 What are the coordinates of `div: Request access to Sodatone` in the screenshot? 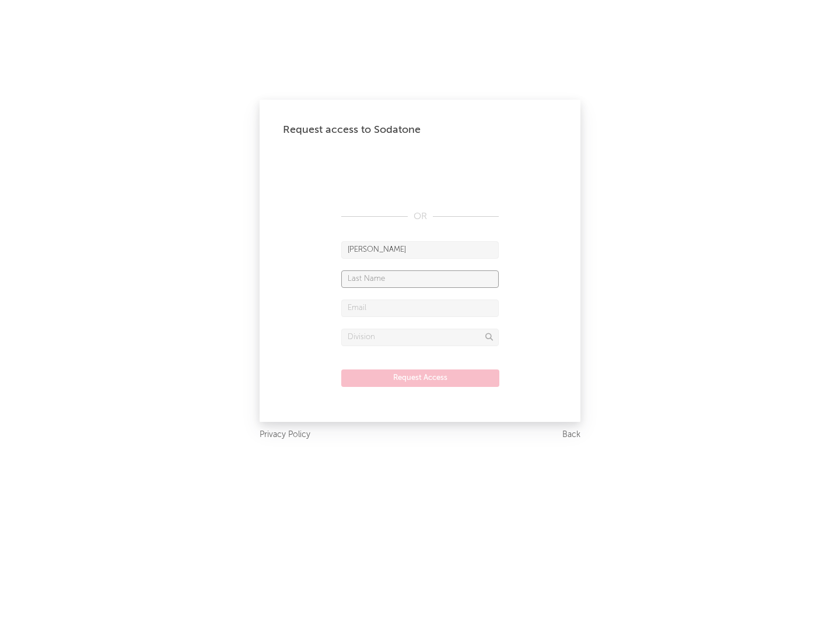 It's located at (420, 130).